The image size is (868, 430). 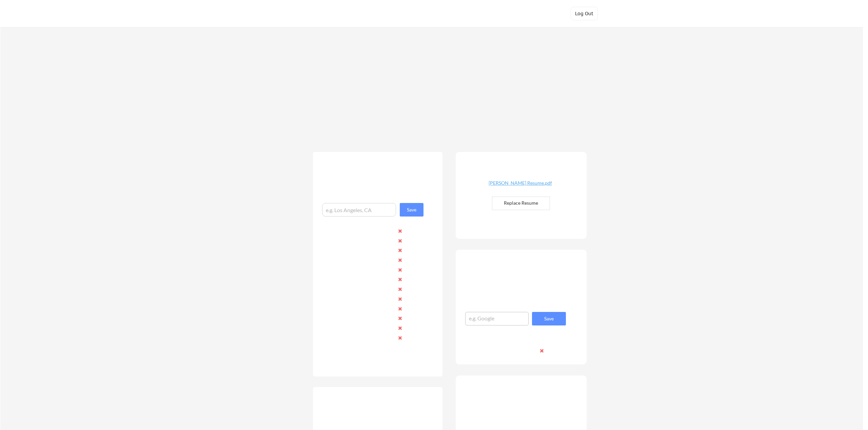 What do you see at coordinates (359, 210) in the screenshot?
I see `input: e.g. Los Angeles, CA` at bounding box center [359, 210].